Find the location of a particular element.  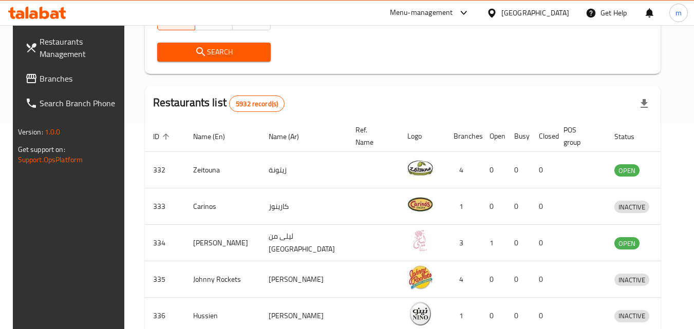

td: 3 is located at coordinates (464, 243).